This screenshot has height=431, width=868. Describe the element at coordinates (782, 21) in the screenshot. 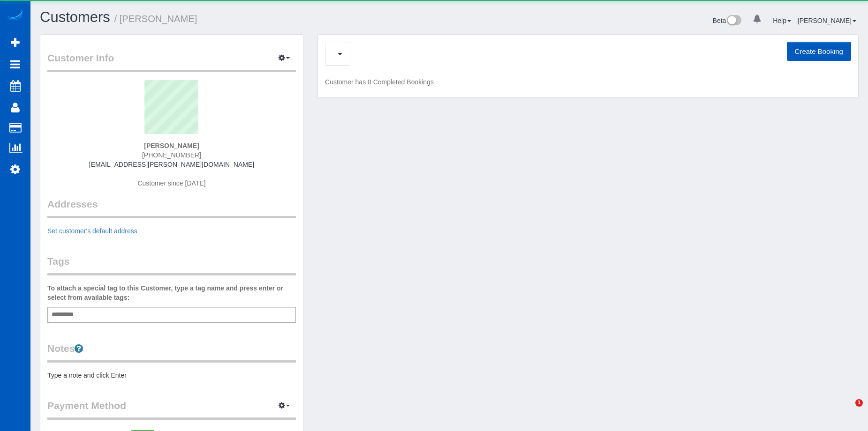

I see `a: Help` at that location.